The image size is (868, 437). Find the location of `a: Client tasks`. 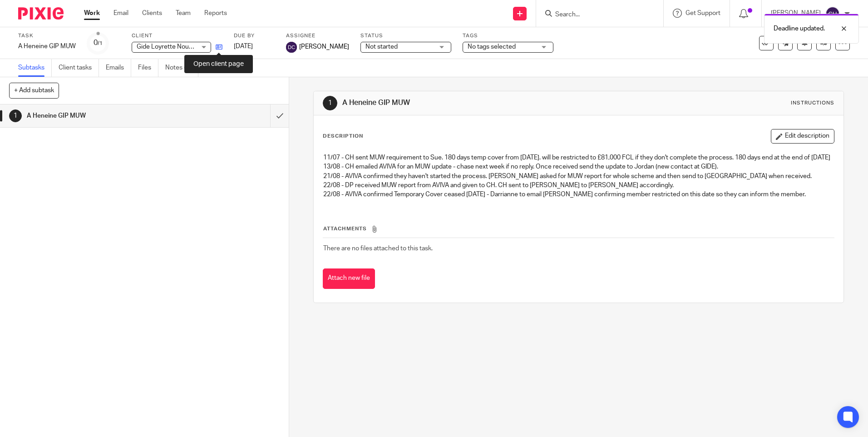

a: Client tasks is located at coordinates (78, 68).